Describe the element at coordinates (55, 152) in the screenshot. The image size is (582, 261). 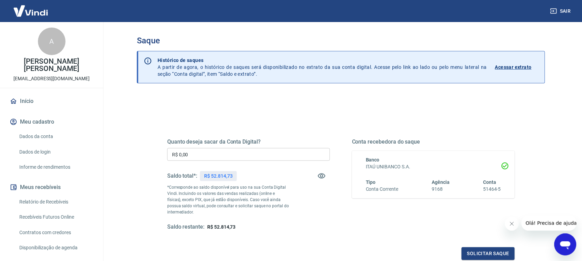
I see `a: Dados de login` at that location.